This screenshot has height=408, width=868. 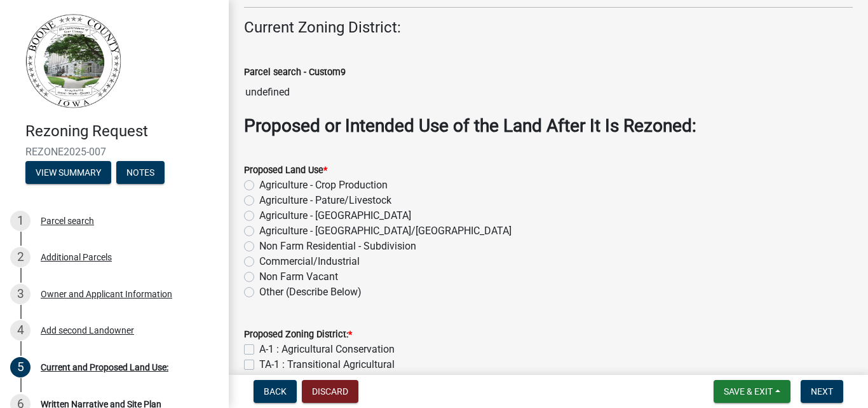 I want to click on label: Proposed Land Use, so click(x=285, y=170).